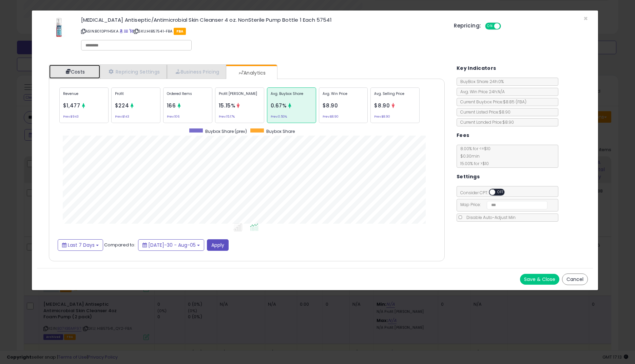 The width and height of the screenshot is (635, 364). What do you see at coordinates (485, 122) in the screenshot?
I see `span: Current Landed Price: $8.90` at bounding box center [485, 122].